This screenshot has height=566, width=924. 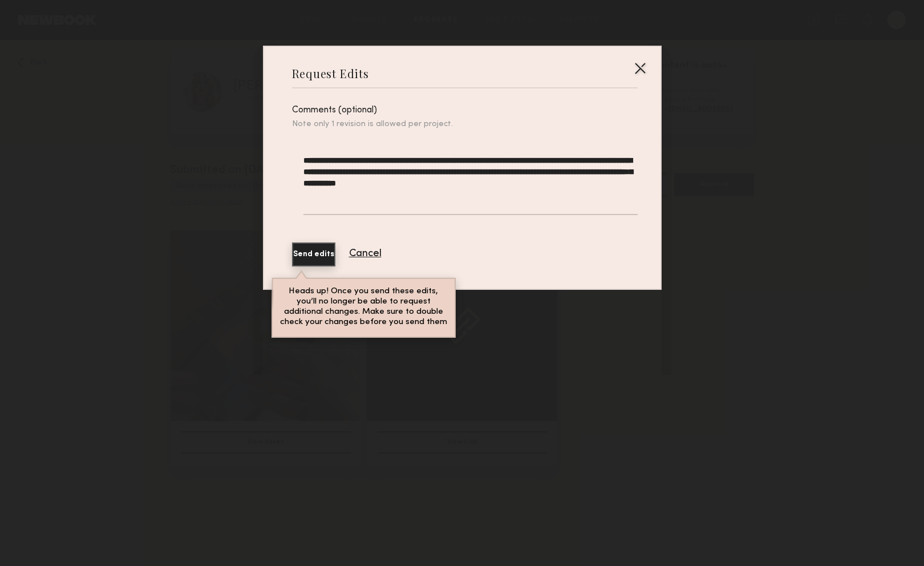 I want to click on div: Note only 1 revision is allowed per project., so click(x=465, y=124).